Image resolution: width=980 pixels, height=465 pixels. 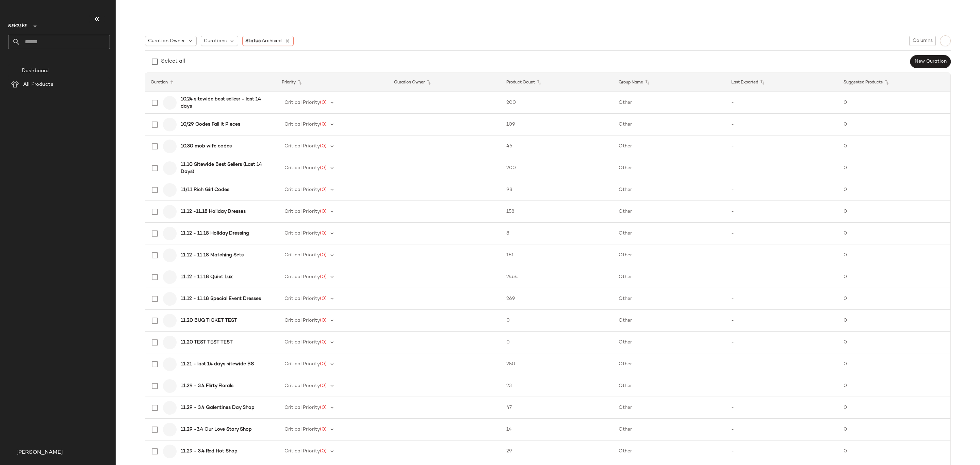 I want to click on b: 11.29 - 3.4 Red Hot Shop, so click(x=209, y=451).